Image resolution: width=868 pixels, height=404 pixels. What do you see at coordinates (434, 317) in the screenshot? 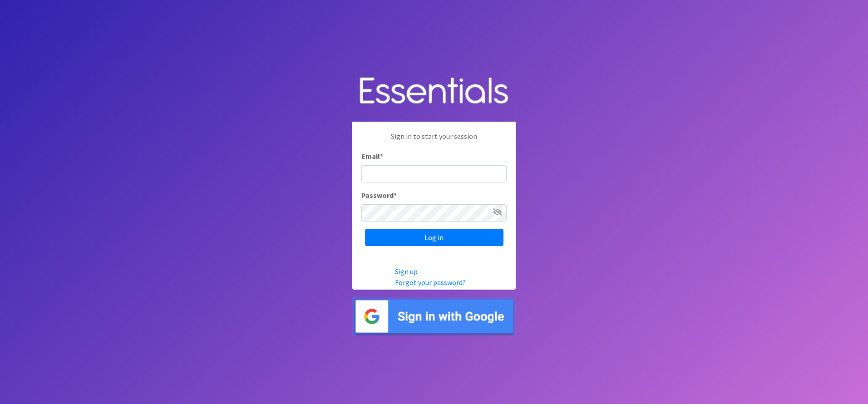
I see `img: Sign in with Google` at bounding box center [434, 317].